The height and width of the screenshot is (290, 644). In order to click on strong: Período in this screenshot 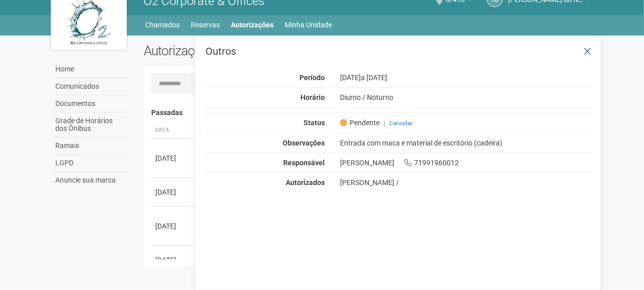, I will do `click(312, 77)`.